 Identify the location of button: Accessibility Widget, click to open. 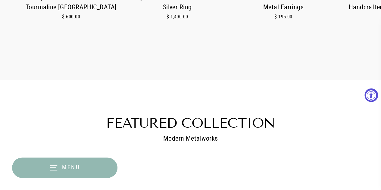
(371, 95).